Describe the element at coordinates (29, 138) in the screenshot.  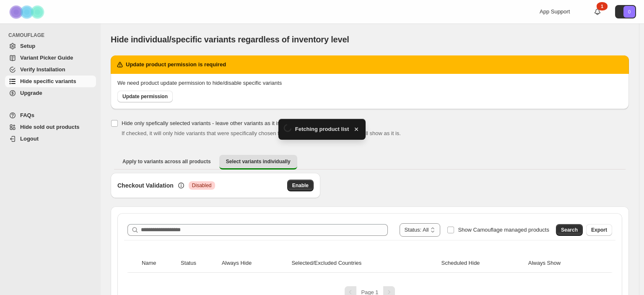
I see `span: Logout` at that location.